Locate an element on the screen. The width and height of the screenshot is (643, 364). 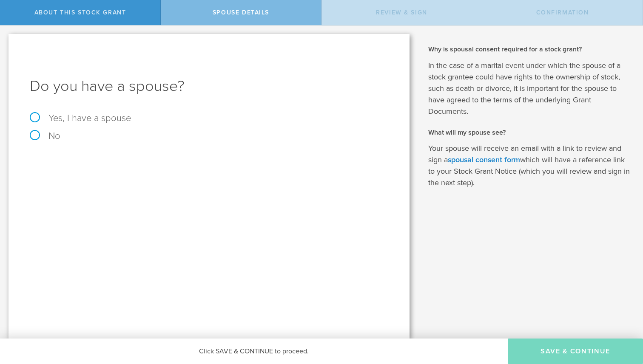
h2: What will my spouse see? is located at coordinates (529, 133).